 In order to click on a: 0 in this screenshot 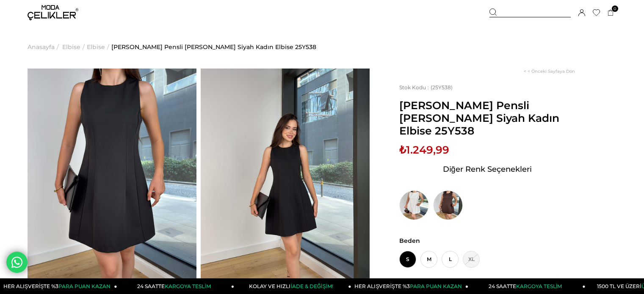, I will do `click(611, 13)`.